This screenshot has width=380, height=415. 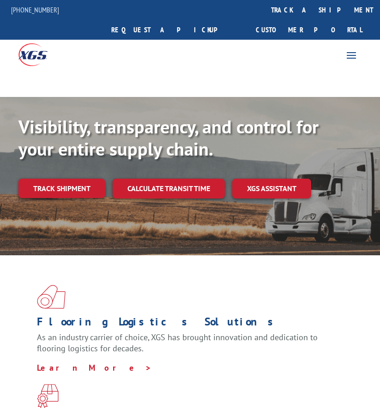 What do you see at coordinates (168, 188) in the screenshot?
I see `a: Calculate transit time` at bounding box center [168, 188].